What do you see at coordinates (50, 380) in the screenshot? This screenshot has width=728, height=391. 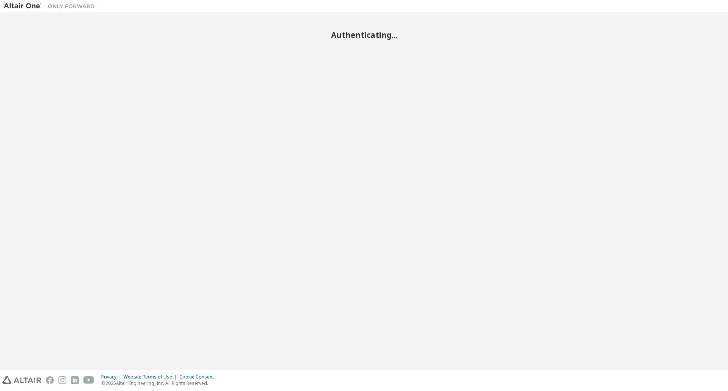 I see `img: facebook.svg` at bounding box center [50, 380].